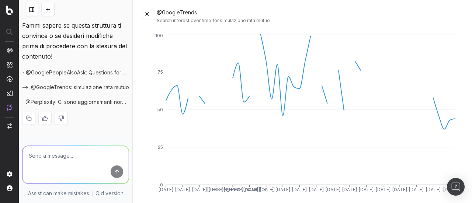 The width and height of the screenshot is (472, 203). I want to click on img: Activation, so click(10, 79).